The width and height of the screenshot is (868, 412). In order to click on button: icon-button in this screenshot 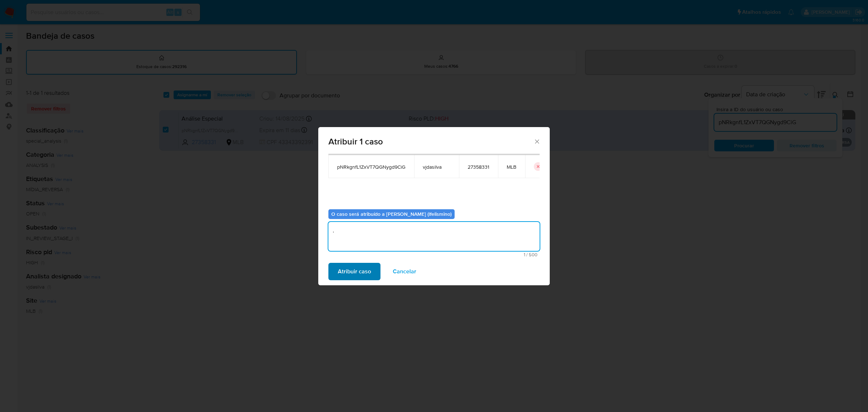, I will do `click(539, 167)`.